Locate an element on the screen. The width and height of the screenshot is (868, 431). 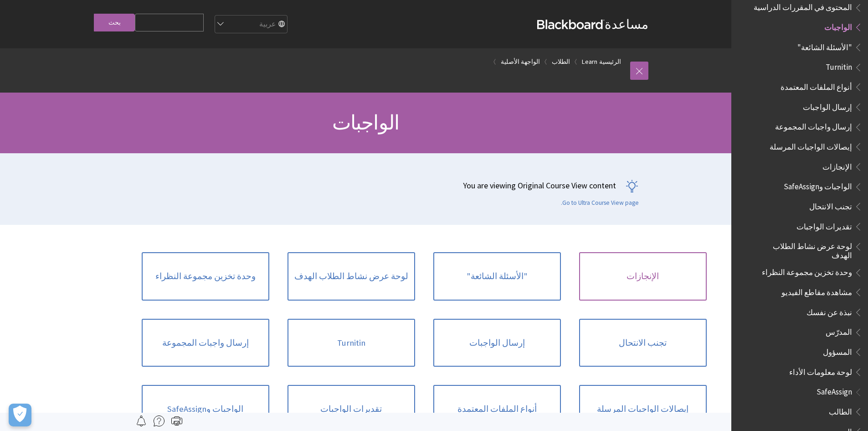
a: إرسال الواجبات is located at coordinates (497, 343).